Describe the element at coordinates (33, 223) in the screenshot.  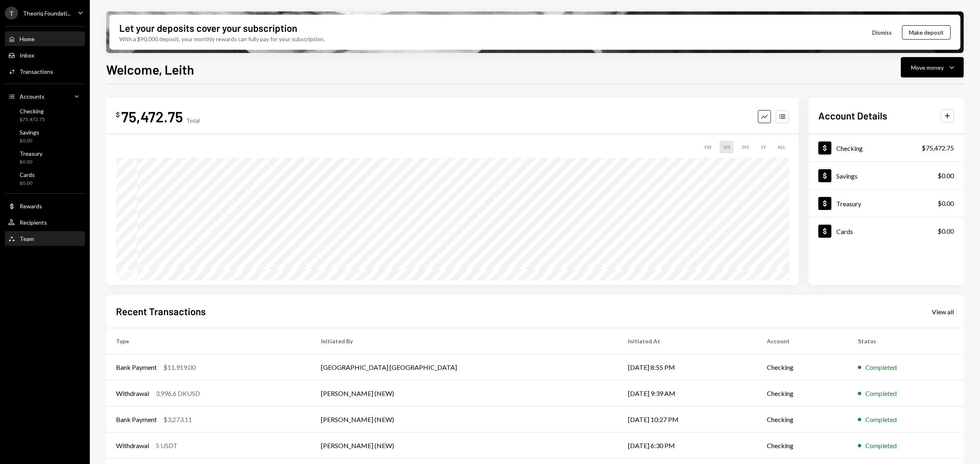
I see `div: Recipients` at that location.